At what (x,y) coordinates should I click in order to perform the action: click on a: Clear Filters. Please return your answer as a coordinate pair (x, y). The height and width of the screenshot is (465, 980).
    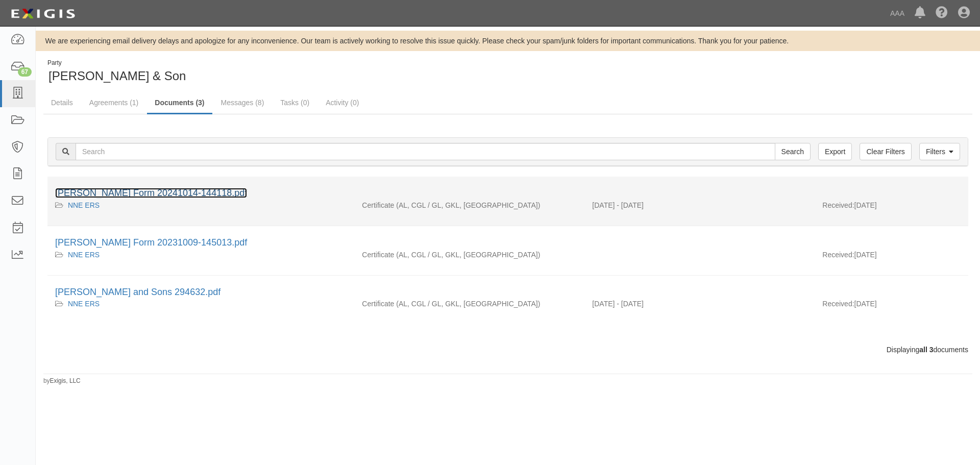
    Looking at the image, I should click on (885, 152).